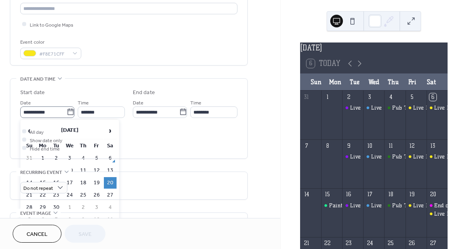 The height and width of the screenshot is (249, 467). I want to click on span: Hide end time, so click(45, 148).